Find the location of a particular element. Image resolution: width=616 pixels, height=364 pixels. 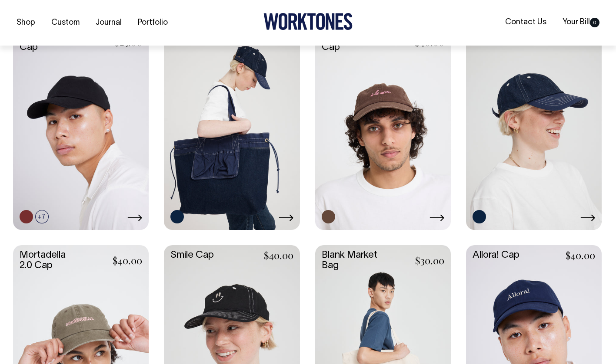

a: Contact Us is located at coordinates (526, 22).